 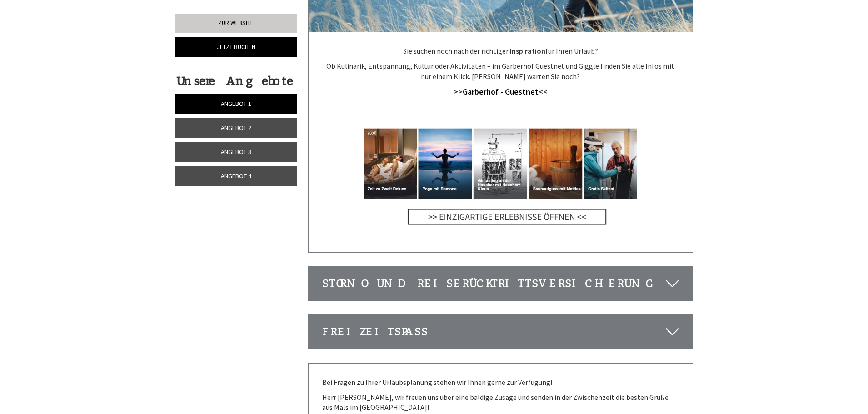 I want to click on a: Garberhof - G, so click(x=486, y=91).